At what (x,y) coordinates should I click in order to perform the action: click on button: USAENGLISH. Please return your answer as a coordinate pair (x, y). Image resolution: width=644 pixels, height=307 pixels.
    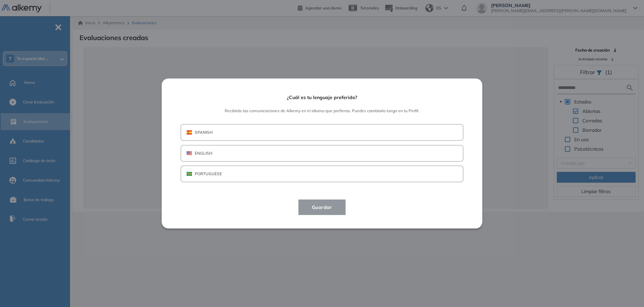
    Looking at the image, I should click on (322, 153).